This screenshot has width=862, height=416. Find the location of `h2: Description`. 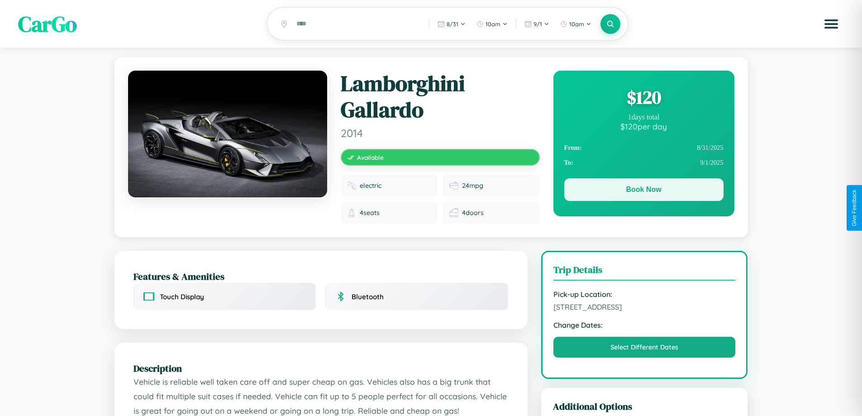

h2: Description is located at coordinates (321, 368).